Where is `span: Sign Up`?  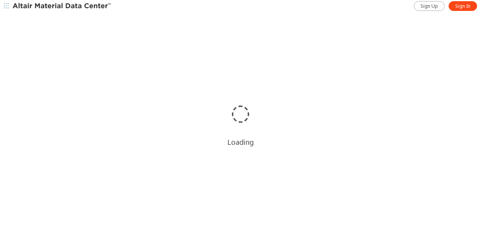 span: Sign Up is located at coordinates (429, 6).